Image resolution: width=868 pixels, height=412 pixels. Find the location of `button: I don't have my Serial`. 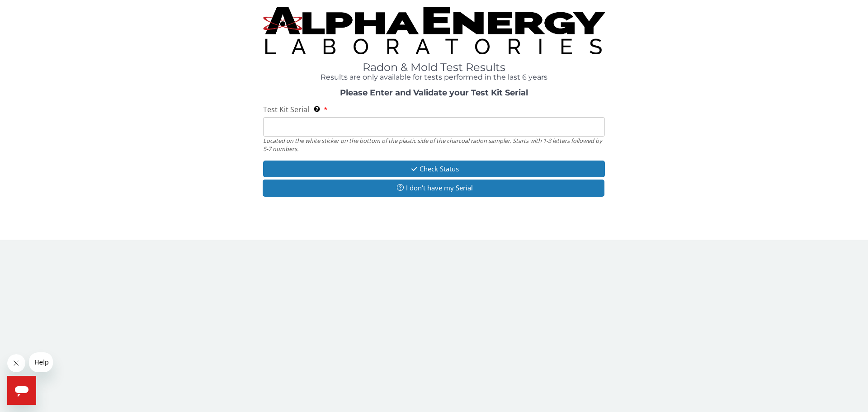

button: I don't have my Serial is located at coordinates (434, 188).